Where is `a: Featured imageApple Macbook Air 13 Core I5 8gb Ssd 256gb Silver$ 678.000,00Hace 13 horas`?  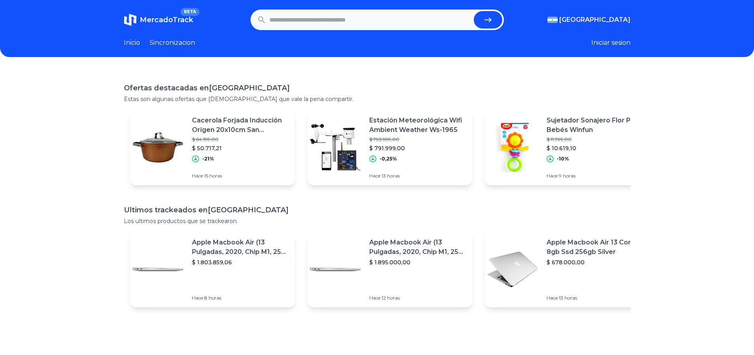 a: Featured imageApple Macbook Air 13 Core I5 8gb Ssd 256gb Silver$ 678.000,00Hace 13 horas is located at coordinates (567, 269).